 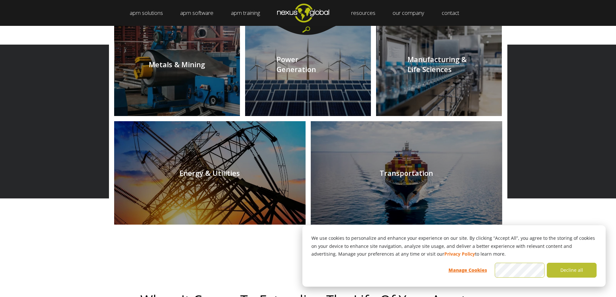 What do you see at coordinates (459, 254) in the screenshot?
I see `strong: Privacy Policy` at bounding box center [459, 254].